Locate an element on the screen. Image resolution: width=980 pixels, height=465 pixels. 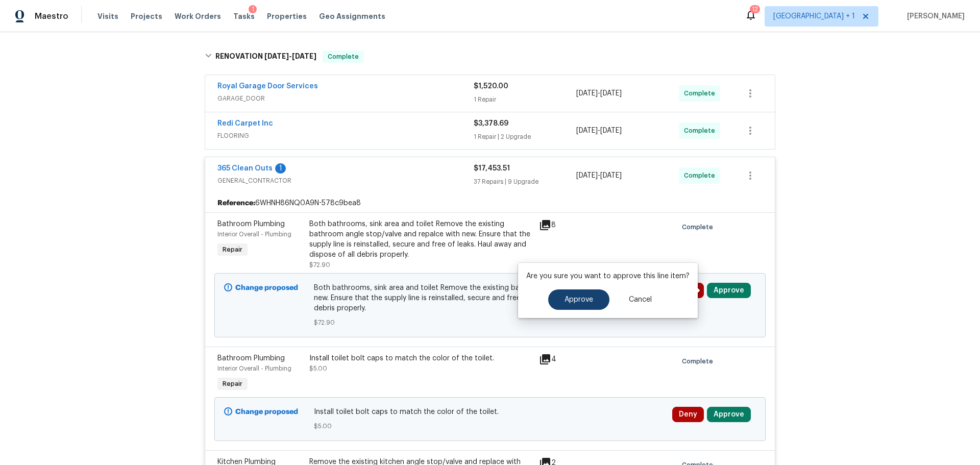
span: Work Orders is located at coordinates (198, 16).